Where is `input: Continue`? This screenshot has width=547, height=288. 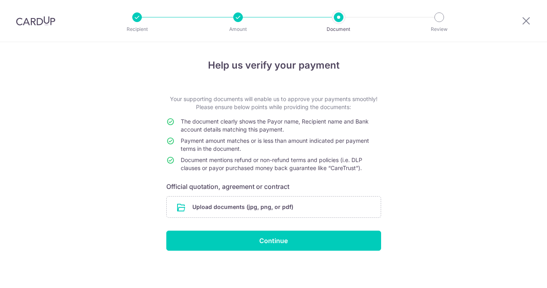
input: Continue is located at coordinates (274, 241).